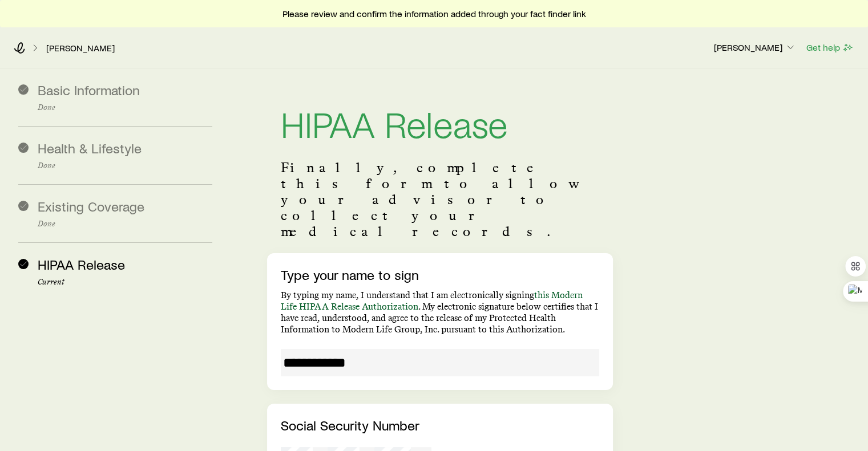 The width and height of the screenshot is (868, 451). What do you see at coordinates (432, 301) in the screenshot?
I see `a: this Modern Life HIPAA Release Authorization` at bounding box center [432, 301].